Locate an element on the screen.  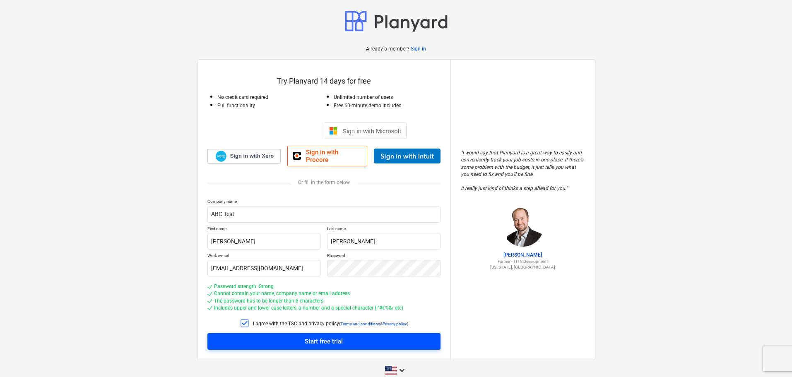
i: keyboard_arrow_down is located at coordinates (402, 371).